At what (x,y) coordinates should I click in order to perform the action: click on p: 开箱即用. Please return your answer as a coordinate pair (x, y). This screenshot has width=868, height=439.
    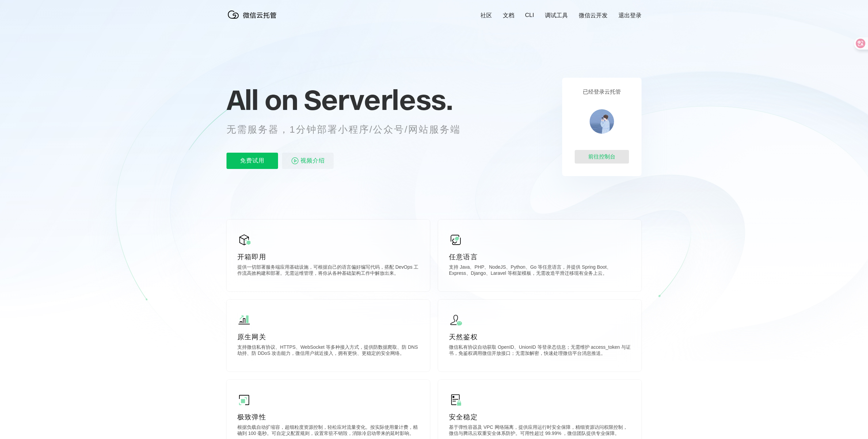
    Looking at the image, I should click on (328, 257).